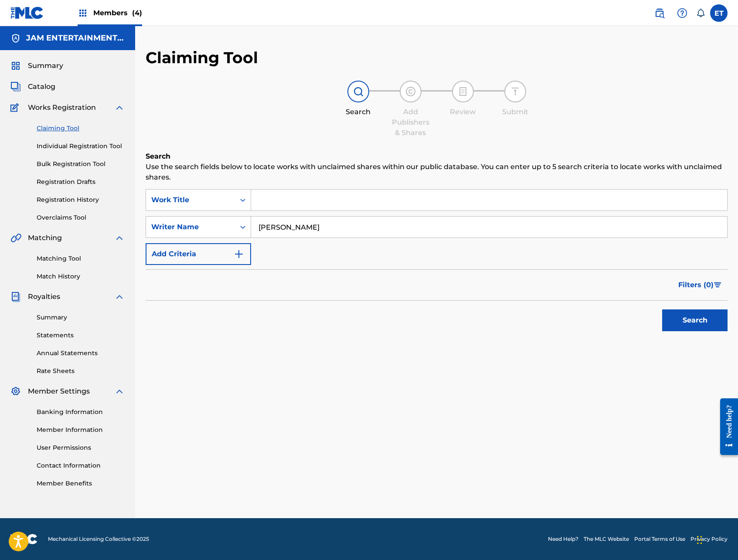 Image resolution: width=738 pixels, height=560 pixels. Describe the element at coordinates (660, 13) in the screenshot. I see `img: search` at that location.